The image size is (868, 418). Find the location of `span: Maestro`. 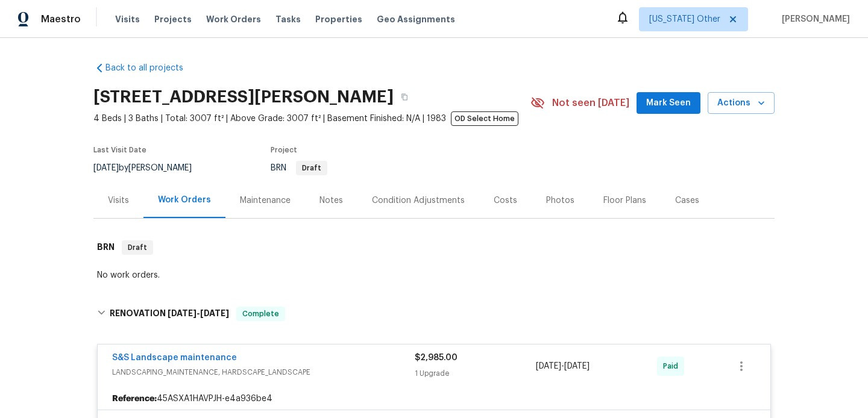

span: Maestro is located at coordinates (61, 19).